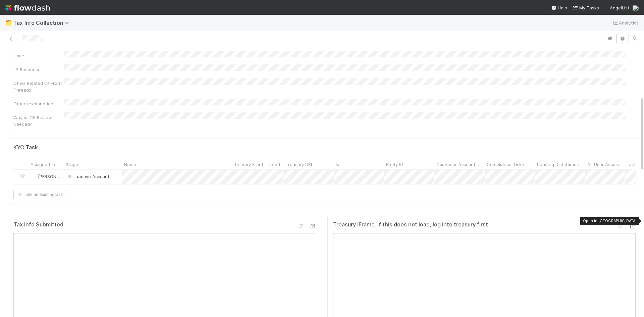 The width and height of the screenshot is (644, 317). What do you see at coordinates (25, 148) in the screenshot?
I see `h5: KYC Task` at bounding box center [25, 148].